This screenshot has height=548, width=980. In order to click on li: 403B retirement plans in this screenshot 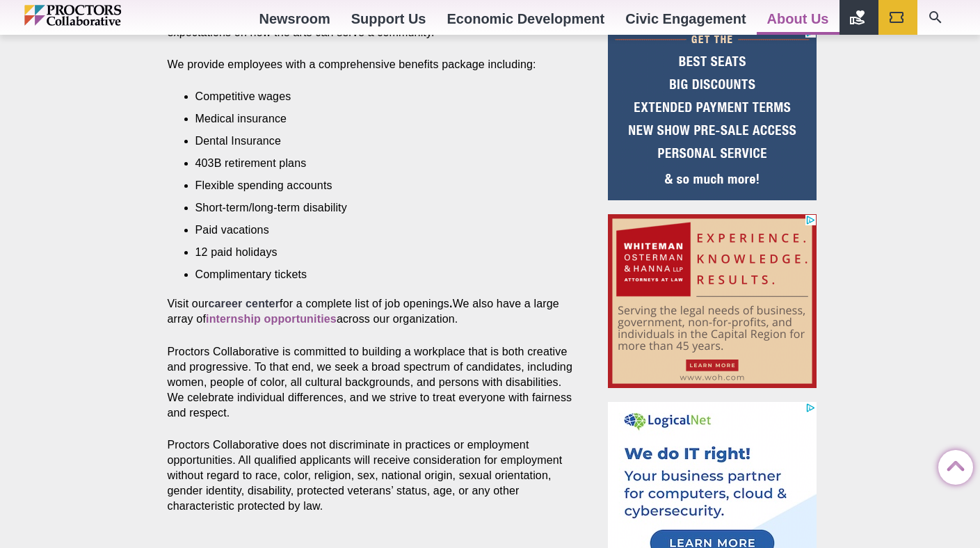, I will do `click(375, 163)`.